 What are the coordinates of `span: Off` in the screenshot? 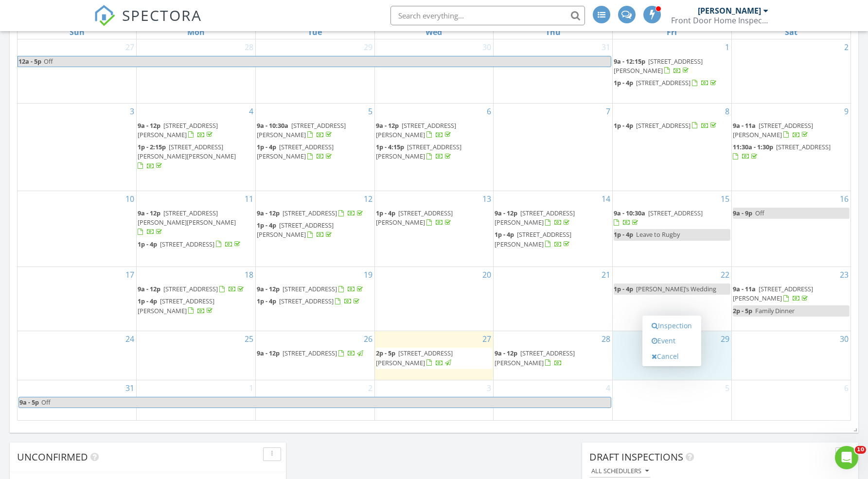 It's located at (48, 61).